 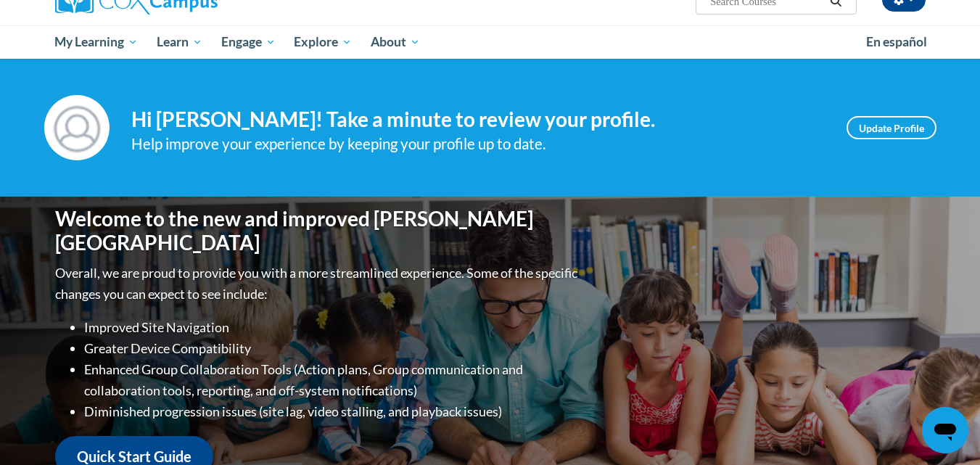 What do you see at coordinates (332, 349) in the screenshot?
I see `li: Greater Device Compatibility` at bounding box center [332, 349].